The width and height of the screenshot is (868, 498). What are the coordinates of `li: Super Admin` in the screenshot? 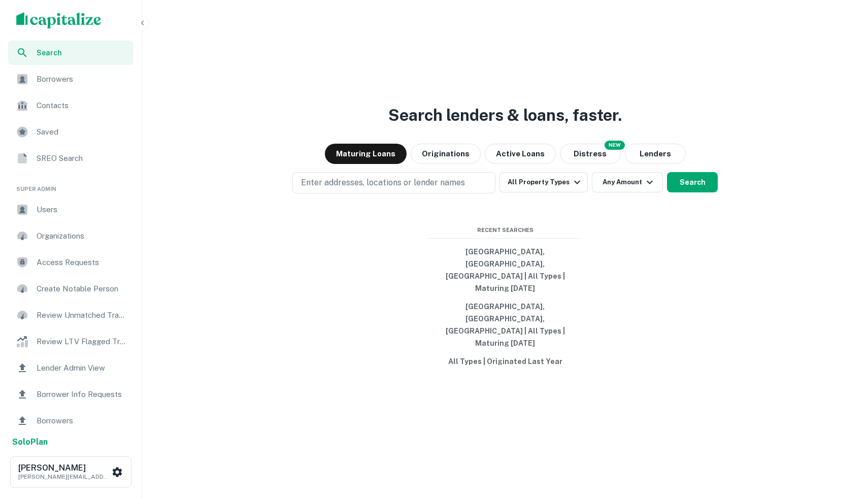 It's located at (71, 185).